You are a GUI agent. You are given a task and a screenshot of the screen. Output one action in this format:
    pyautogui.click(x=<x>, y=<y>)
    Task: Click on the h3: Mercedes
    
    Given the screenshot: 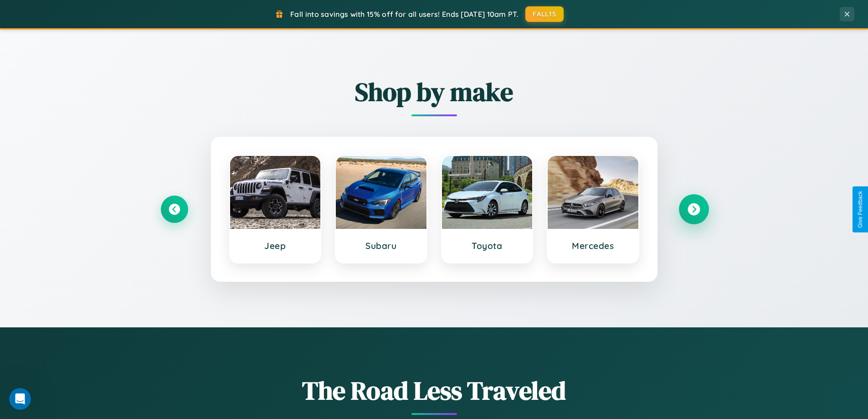 What is the action you would take?
    pyautogui.click(x=593, y=246)
    